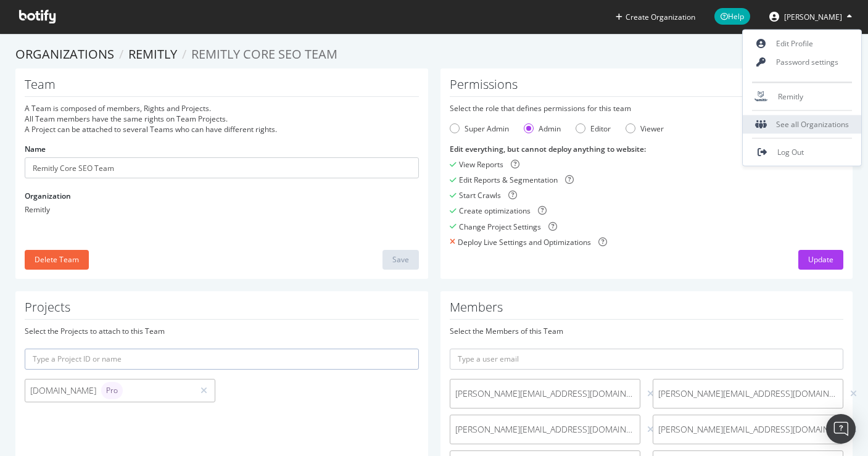 The height and width of the screenshot is (456, 868). I want to click on span: Log Out, so click(790, 152).